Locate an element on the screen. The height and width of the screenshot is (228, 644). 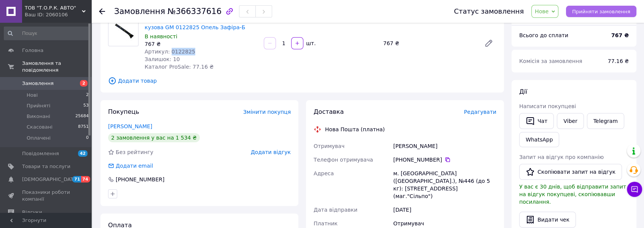
b: 767 ₴ is located at coordinates (620, 35).